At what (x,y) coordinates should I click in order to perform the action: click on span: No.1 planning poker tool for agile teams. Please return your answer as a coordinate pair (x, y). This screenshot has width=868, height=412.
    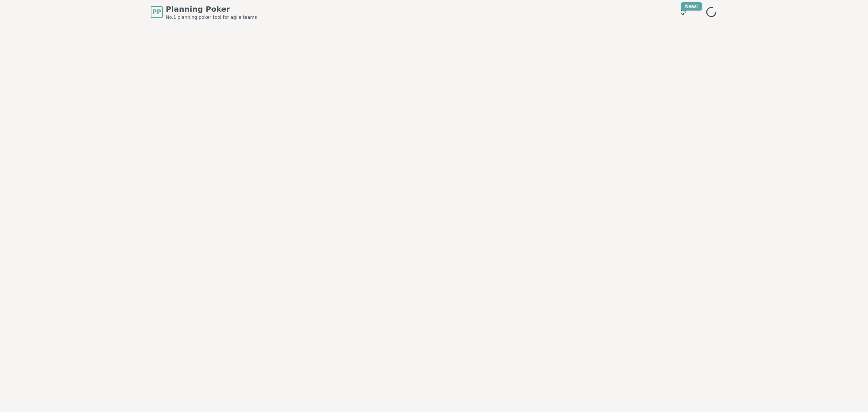
    Looking at the image, I should click on (211, 18).